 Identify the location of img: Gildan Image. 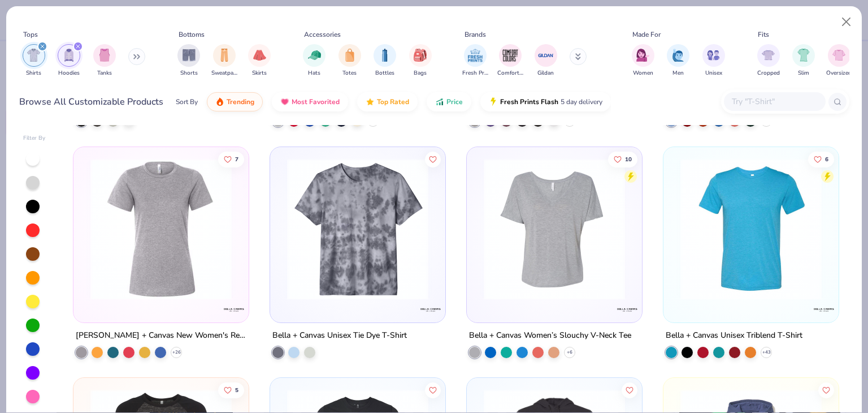
(546, 55).